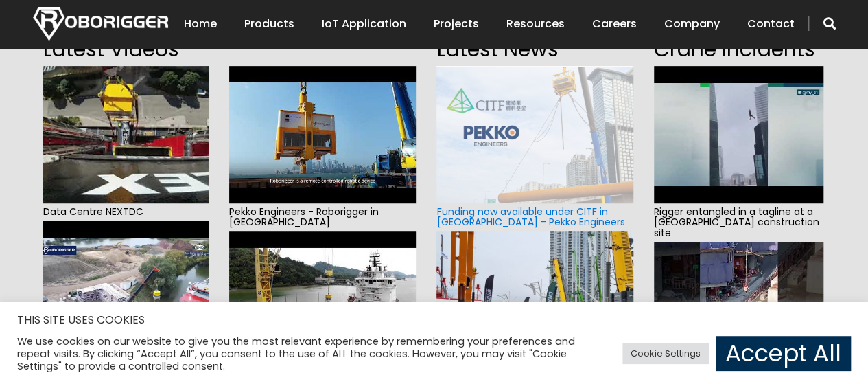 The image size is (868, 384). Describe the element at coordinates (535, 49) in the screenshot. I see `h2: Latest News` at that location.